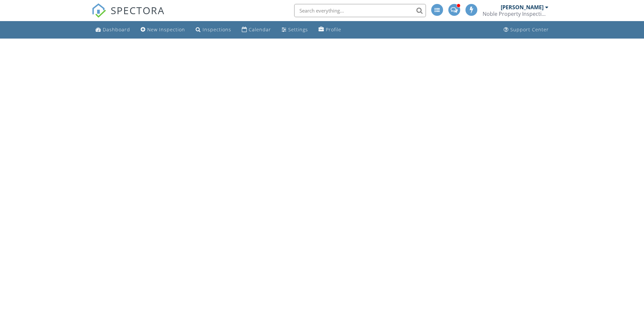 This screenshot has width=644, height=325. I want to click on a: Support Center, so click(526, 30).